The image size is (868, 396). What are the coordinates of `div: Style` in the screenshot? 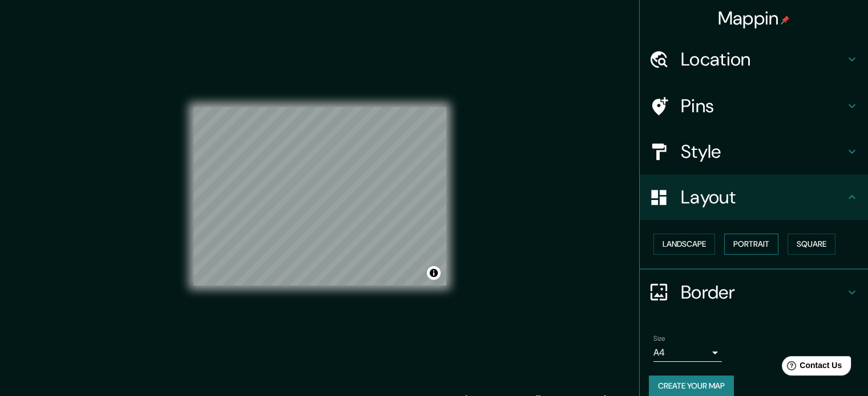 It's located at (754, 151).